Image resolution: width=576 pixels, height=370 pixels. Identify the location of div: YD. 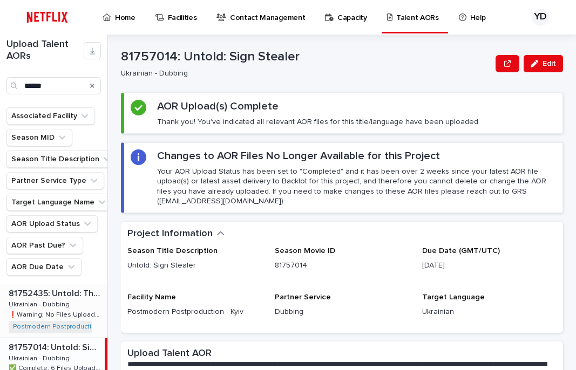
(540, 17).